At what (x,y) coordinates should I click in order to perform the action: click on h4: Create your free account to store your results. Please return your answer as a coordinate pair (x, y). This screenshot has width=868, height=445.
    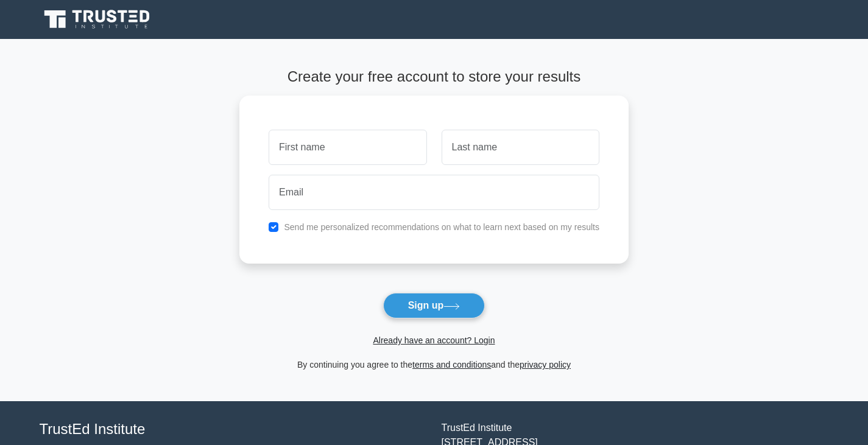
    Looking at the image, I should click on (434, 76).